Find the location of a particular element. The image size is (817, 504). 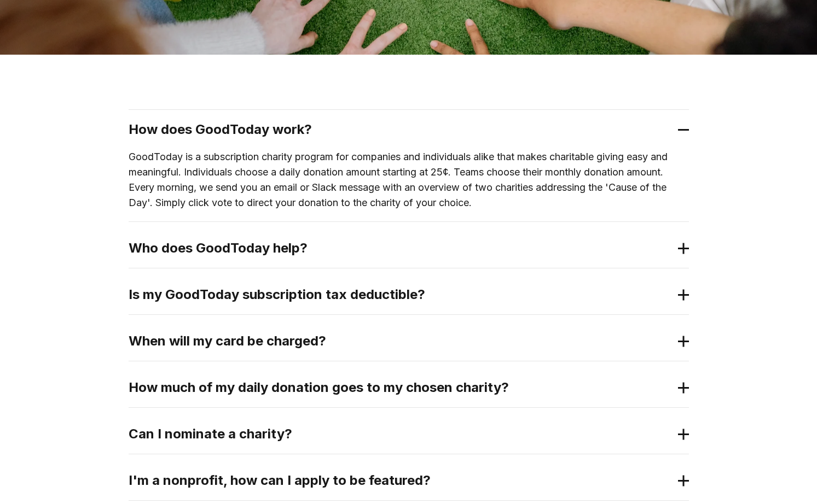

h2: How does GoodToday work? is located at coordinates (400, 130).